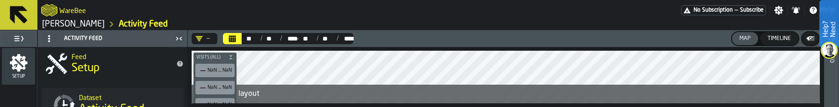 The width and height of the screenshot is (839, 107). I want to click on a: link-to-/wh/i/72fe6713-8242-4c3c-8adf-5d67388ea6d5/simulations, so click(73, 24).